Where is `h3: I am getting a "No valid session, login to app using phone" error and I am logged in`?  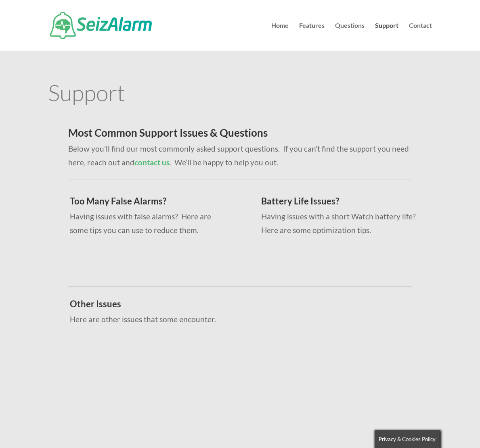 h3: I am getting a "No valid session, login to app using phone" error and I am logged in is located at coordinates (240, 440).